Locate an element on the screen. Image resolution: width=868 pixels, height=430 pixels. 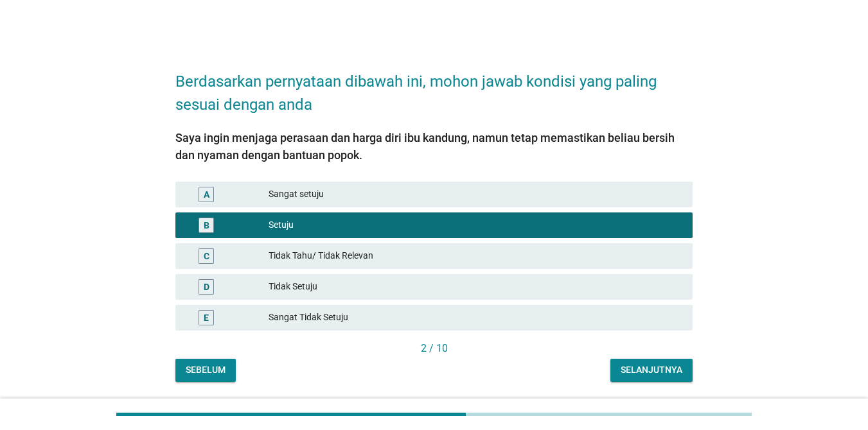
div: A is located at coordinates (206, 194).